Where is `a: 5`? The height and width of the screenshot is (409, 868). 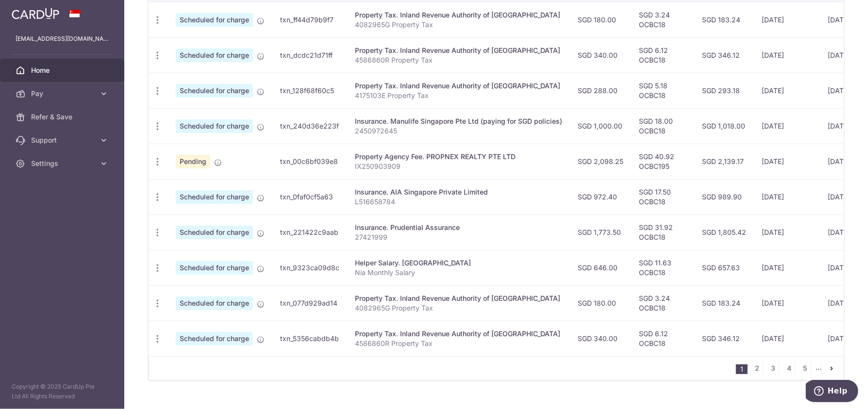
a: 5 is located at coordinates (805, 368).